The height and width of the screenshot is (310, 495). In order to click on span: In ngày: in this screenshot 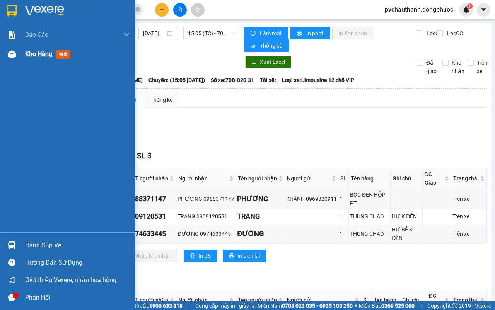, I will do `click(25, 58)`.